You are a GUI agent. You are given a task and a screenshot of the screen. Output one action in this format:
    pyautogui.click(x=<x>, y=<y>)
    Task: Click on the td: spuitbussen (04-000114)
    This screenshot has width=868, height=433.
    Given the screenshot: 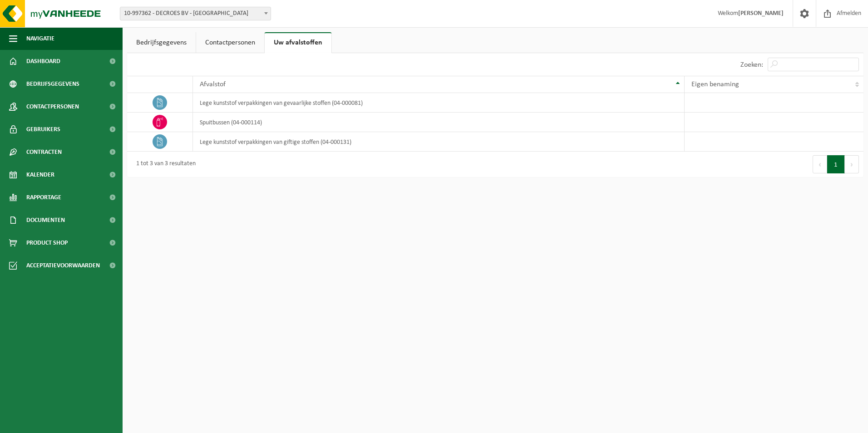 What is the action you would take?
    pyautogui.click(x=439, y=122)
    